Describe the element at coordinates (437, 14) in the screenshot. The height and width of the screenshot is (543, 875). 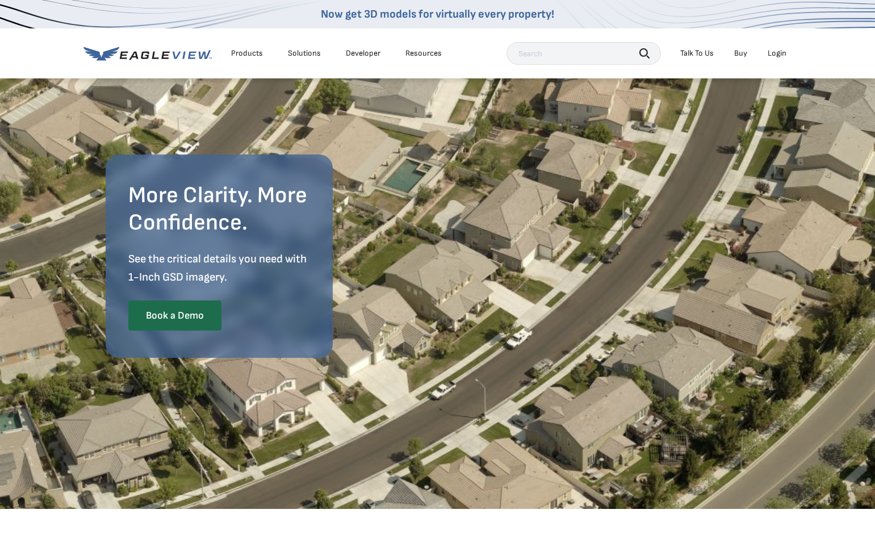
I see `a: Now get 3D models for virtually every property!` at that location.